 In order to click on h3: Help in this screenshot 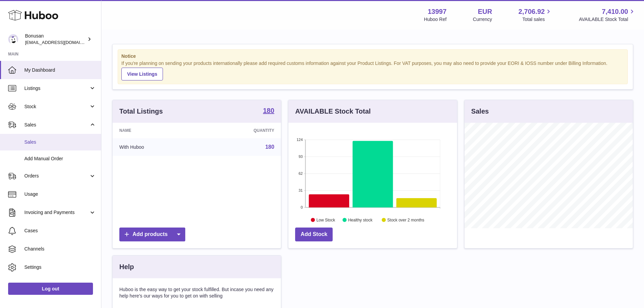, I will do `click(127, 266)`.